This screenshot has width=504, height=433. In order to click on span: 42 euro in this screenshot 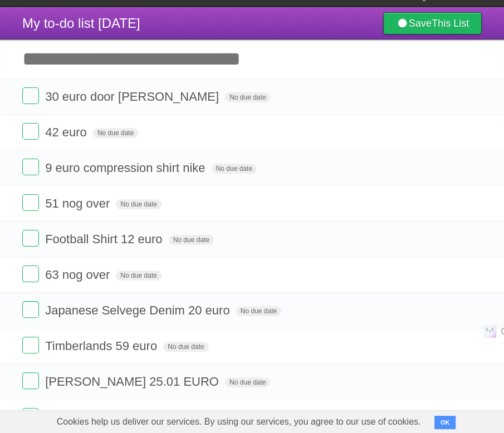, I will do `click(67, 132)`.